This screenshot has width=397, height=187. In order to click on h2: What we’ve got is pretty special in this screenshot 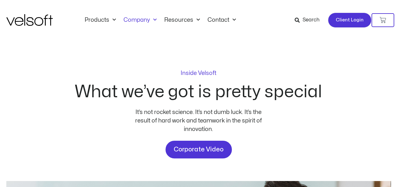, I will do `click(198, 92)`.